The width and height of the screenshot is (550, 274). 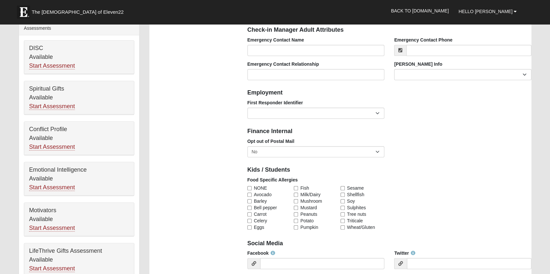 What do you see at coordinates (249, 214) in the screenshot?
I see `input: Carrot` at bounding box center [249, 214].